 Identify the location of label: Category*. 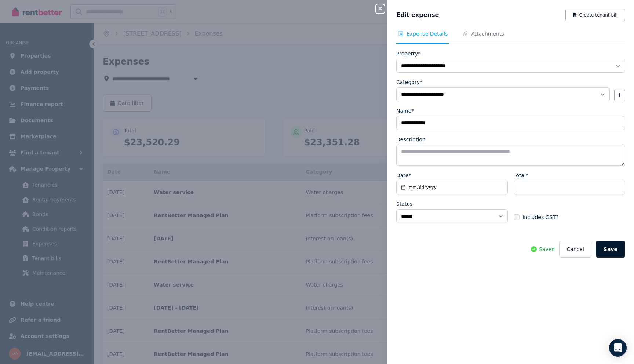
(409, 82).